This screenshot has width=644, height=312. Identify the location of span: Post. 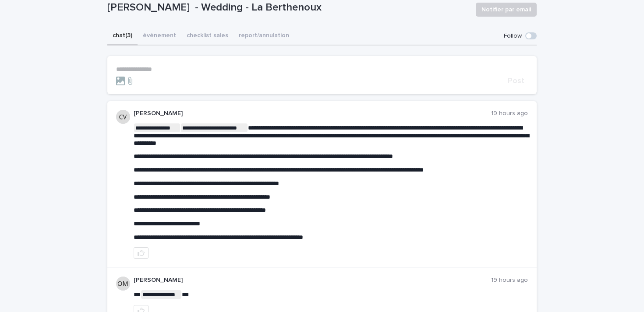
(516, 81).